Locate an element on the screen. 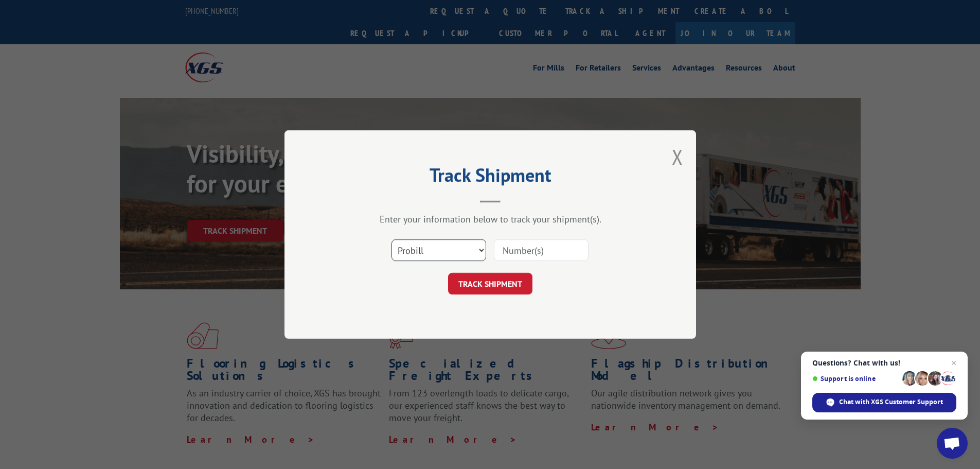 This screenshot has height=469, width=980. div: Open chat is located at coordinates (952, 443).